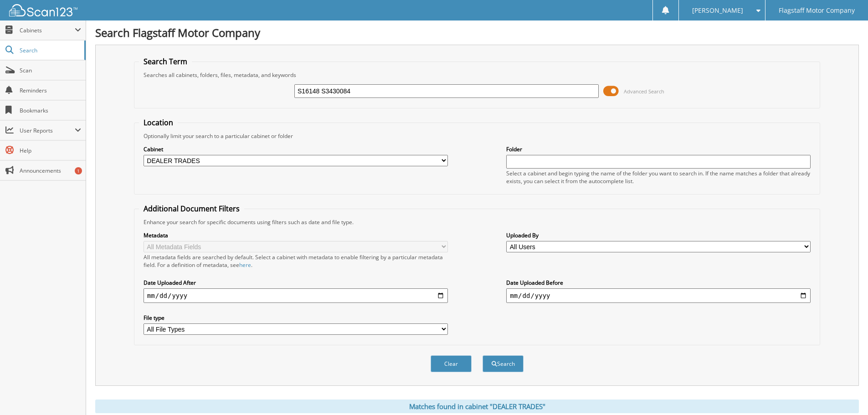  I want to click on div: Optionally limit your search to a particular cabinet or folder, so click(477, 136).